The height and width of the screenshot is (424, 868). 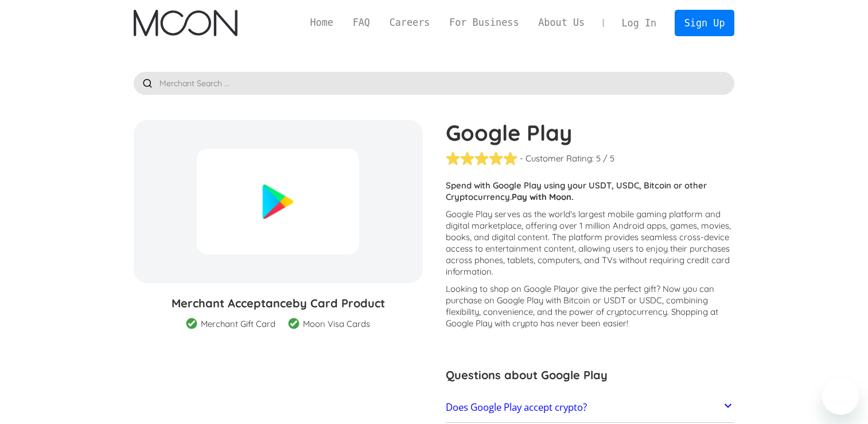 What do you see at coordinates (591, 306) in the screenshot?
I see `p: Looking to shop on Google Play ? Now you can purchase on Google Play with Bitcoin or USDT or USDC...` at bounding box center [591, 306].